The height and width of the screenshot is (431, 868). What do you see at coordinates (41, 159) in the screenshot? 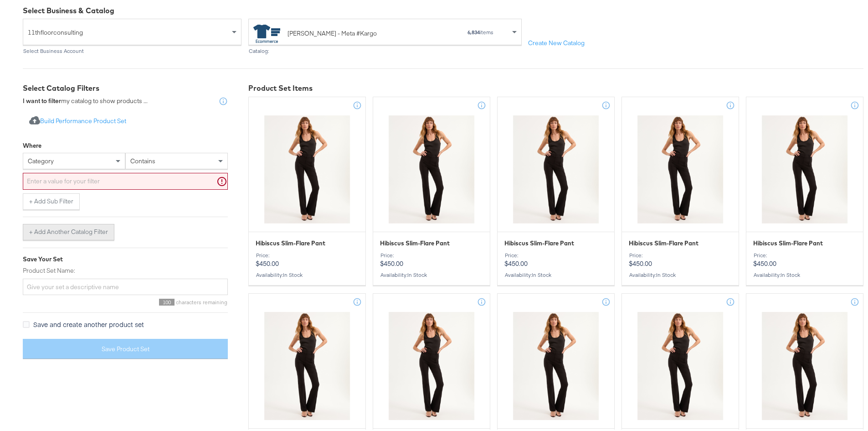
I see `span: category` at bounding box center [41, 159].